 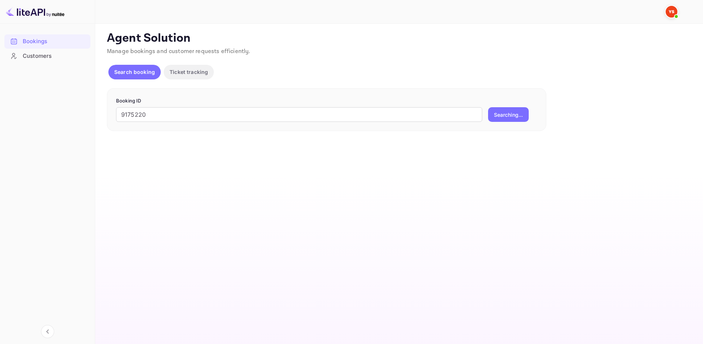 What do you see at coordinates (48, 332) in the screenshot?
I see `button: Collapse navigation` at bounding box center [48, 332].